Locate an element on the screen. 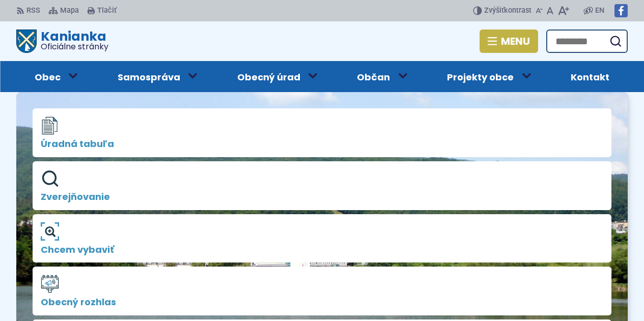 The width and height of the screenshot is (644, 321). a: Obecný rozhlas is located at coordinates (322, 291).